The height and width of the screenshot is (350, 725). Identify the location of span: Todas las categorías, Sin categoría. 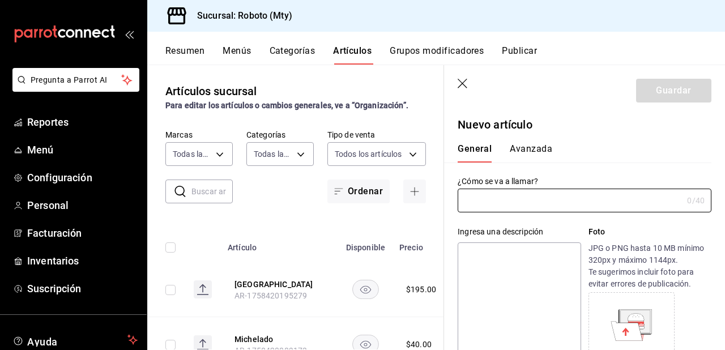
(273, 154).